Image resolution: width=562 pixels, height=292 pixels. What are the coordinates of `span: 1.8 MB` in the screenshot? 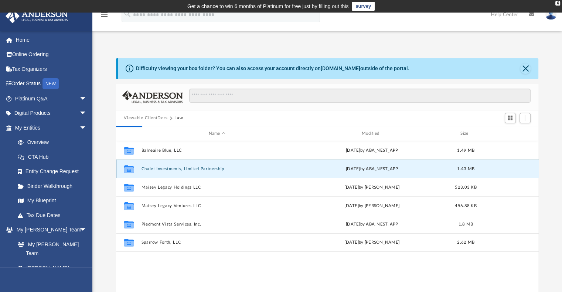 It's located at (465, 224).